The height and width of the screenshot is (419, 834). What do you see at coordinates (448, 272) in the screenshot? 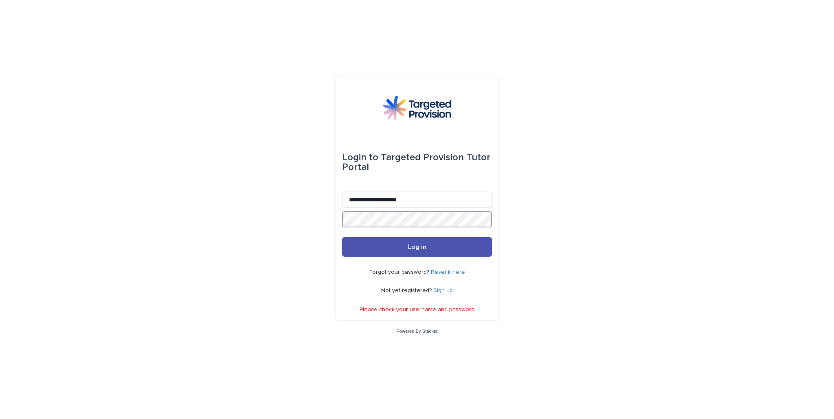
I see `a: Reset it here` at bounding box center [448, 272].